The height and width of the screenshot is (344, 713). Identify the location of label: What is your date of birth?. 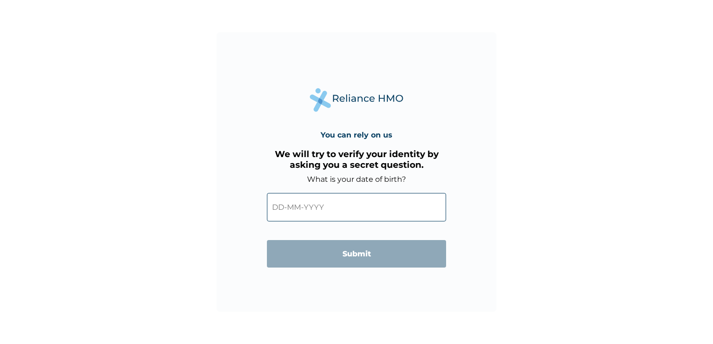
(356, 179).